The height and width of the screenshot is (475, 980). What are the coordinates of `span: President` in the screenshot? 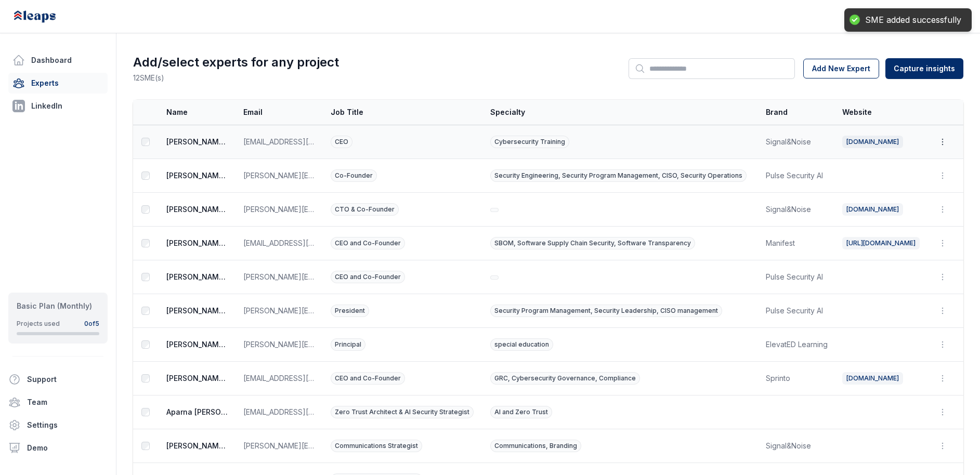 It's located at (350, 311).